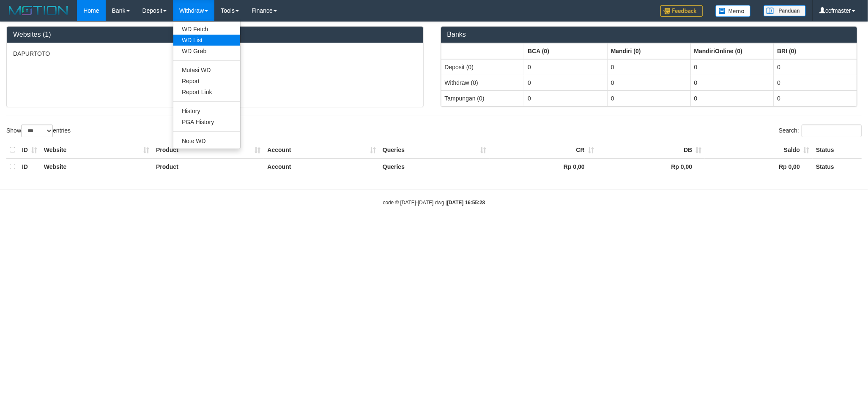  What do you see at coordinates (37, 131) in the screenshot?
I see `select: Showentries` at bounding box center [37, 131].